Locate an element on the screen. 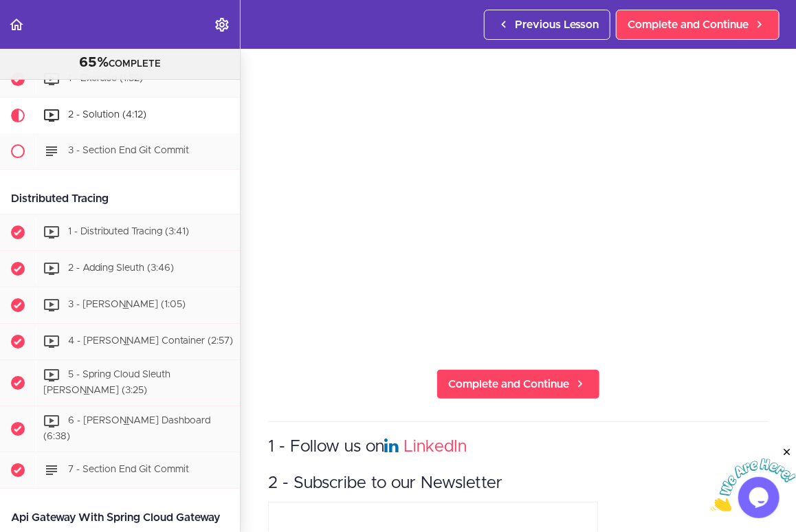  h3: 1 - Follow us on is located at coordinates (518, 447).